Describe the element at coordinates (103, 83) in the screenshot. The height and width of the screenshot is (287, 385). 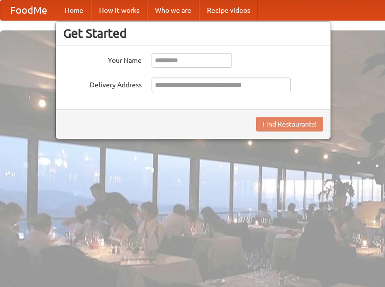
I see `label: Delivery Address` at that location.